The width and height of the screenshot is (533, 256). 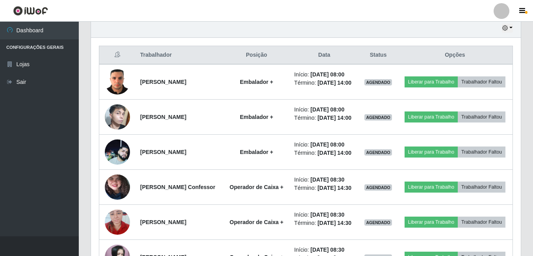 I want to click on th: Posição, so click(x=256, y=55).